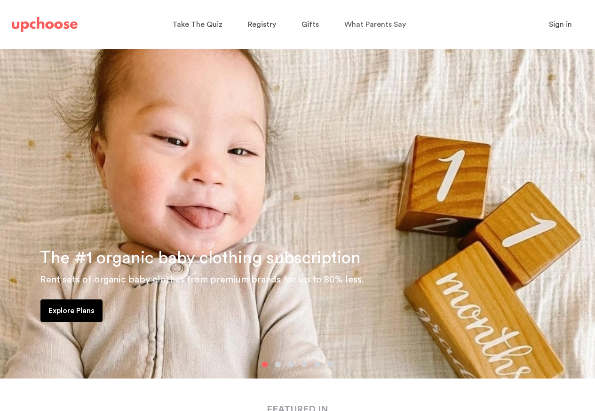  I want to click on span: Gifts, so click(310, 24).